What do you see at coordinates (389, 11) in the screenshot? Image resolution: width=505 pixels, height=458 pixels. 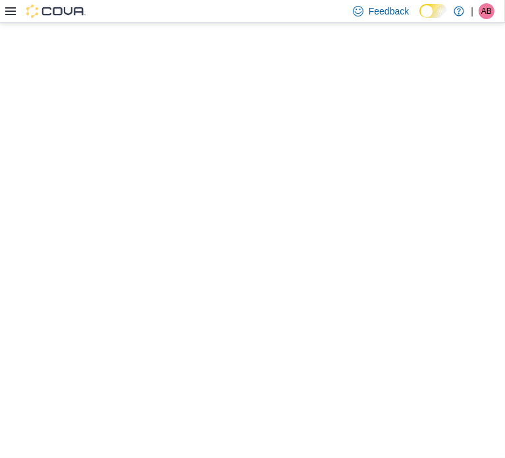 I see `span: Feedback` at bounding box center [389, 11].